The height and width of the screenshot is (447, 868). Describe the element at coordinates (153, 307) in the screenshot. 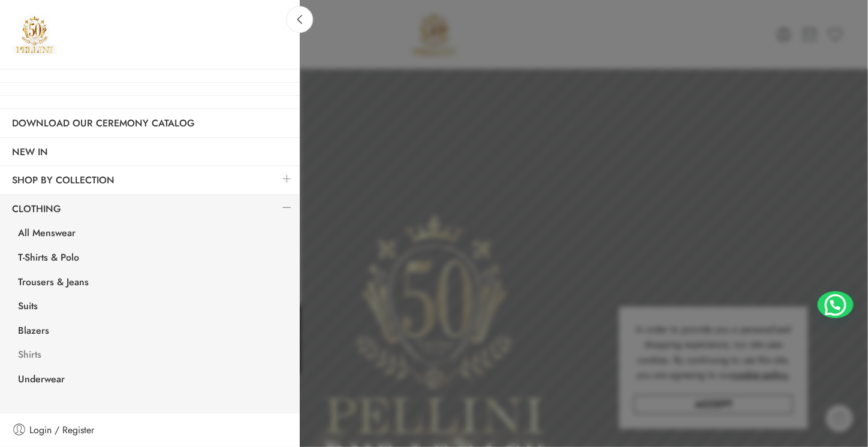

I see `a: Suits` at that location.